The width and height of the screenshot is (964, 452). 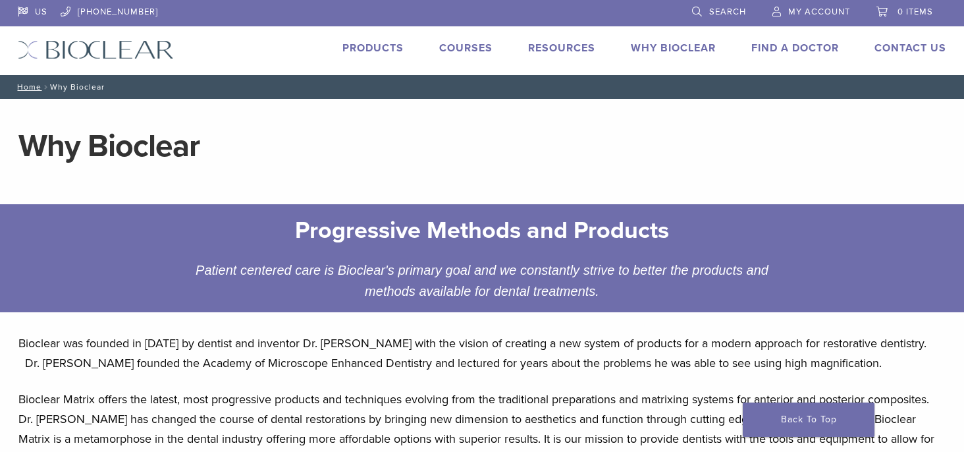 I want to click on span: 0 items, so click(x=915, y=12).